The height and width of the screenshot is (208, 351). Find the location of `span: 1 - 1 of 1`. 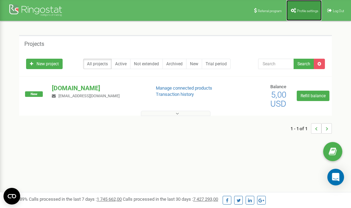

span: 1 - 1 of 1 is located at coordinates (300, 129).